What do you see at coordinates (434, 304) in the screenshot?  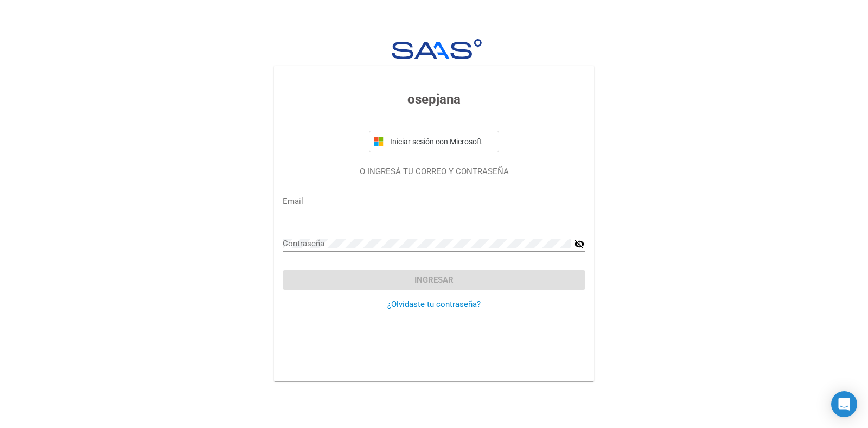 I see `a: ¿Olvidaste tu contraseña?` at bounding box center [434, 304].